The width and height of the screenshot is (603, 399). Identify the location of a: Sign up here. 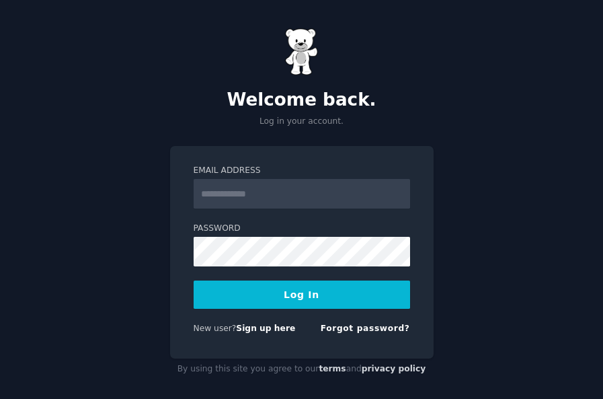
(266, 328).